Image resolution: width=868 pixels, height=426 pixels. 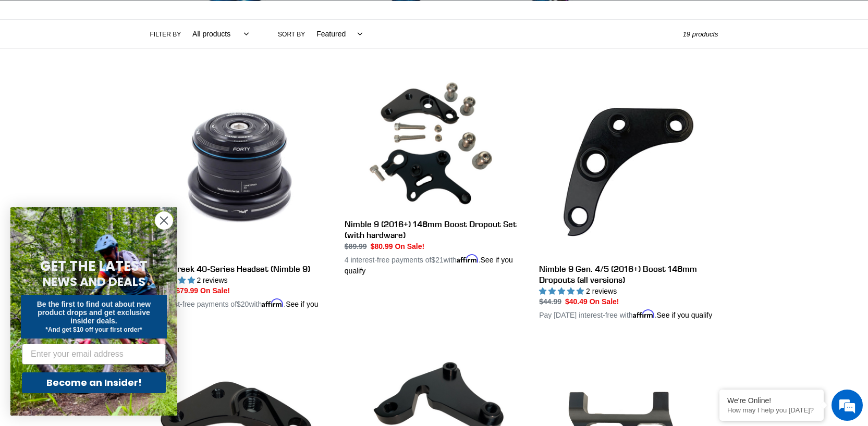 What do you see at coordinates (166, 34) in the screenshot?
I see `label: Filter by` at bounding box center [166, 34].